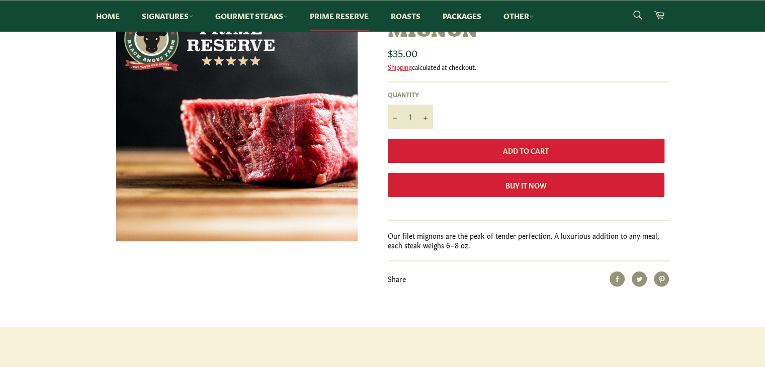 The width and height of the screenshot is (765, 367). What do you see at coordinates (397, 279) in the screenshot?
I see `span: Share` at bounding box center [397, 279].